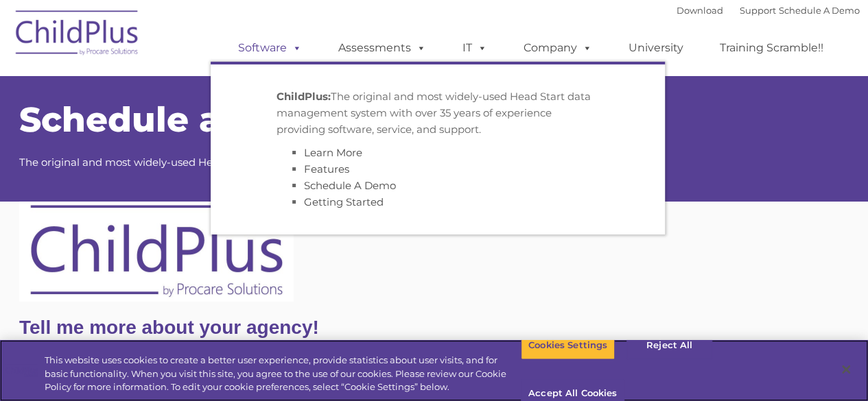 The image size is (868, 401). I want to click on span: Schedule a Demo, so click(179, 119).